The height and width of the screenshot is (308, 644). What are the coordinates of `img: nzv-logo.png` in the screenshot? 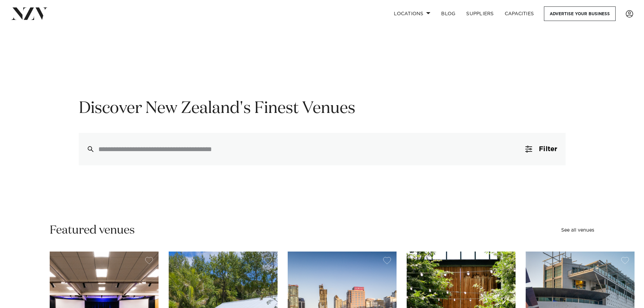 It's located at (29, 14).